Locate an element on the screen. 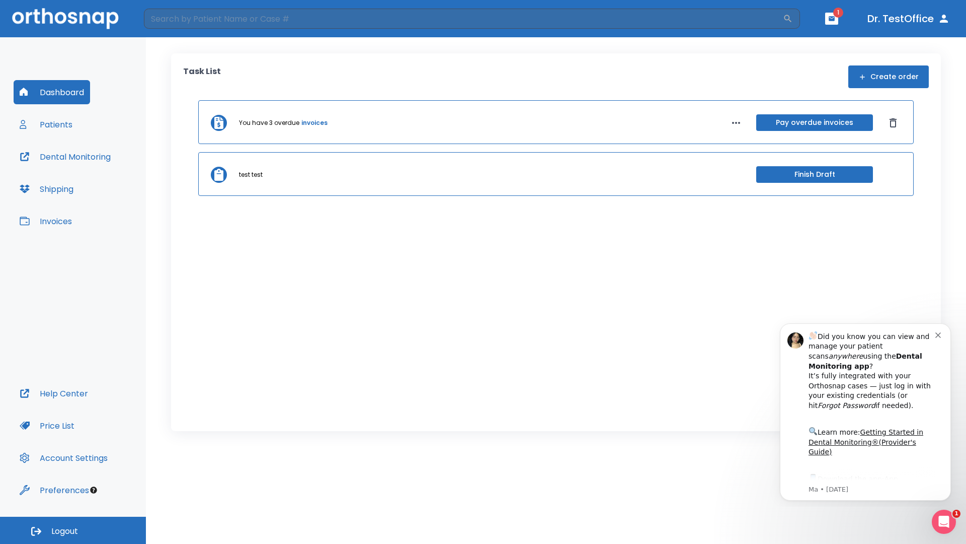  button: Help Center is located at coordinates (54, 393).